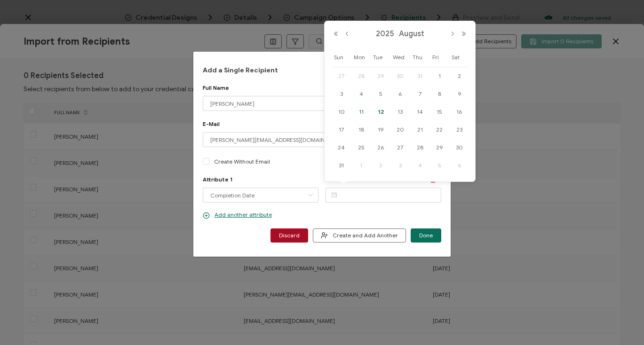  I want to click on span: 19, so click(380, 130).